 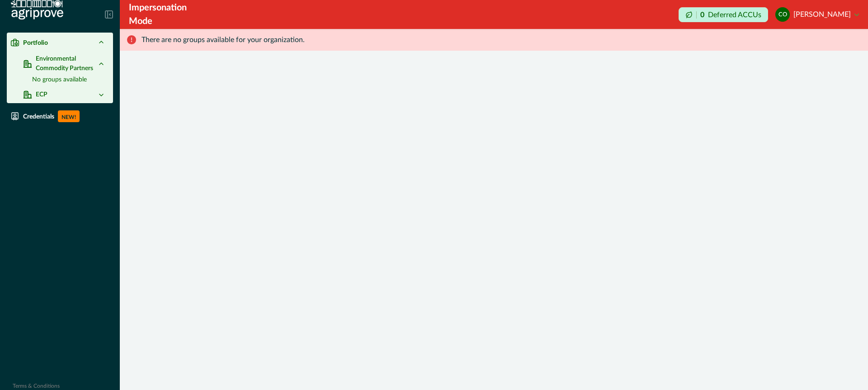 I want to click on p: Portfolio, so click(x=35, y=43).